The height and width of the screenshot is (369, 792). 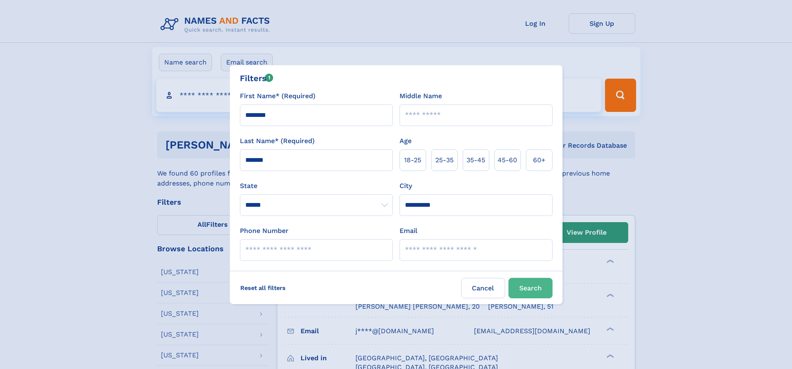 What do you see at coordinates (406, 186) in the screenshot?
I see `label: City` at bounding box center [406, 186].